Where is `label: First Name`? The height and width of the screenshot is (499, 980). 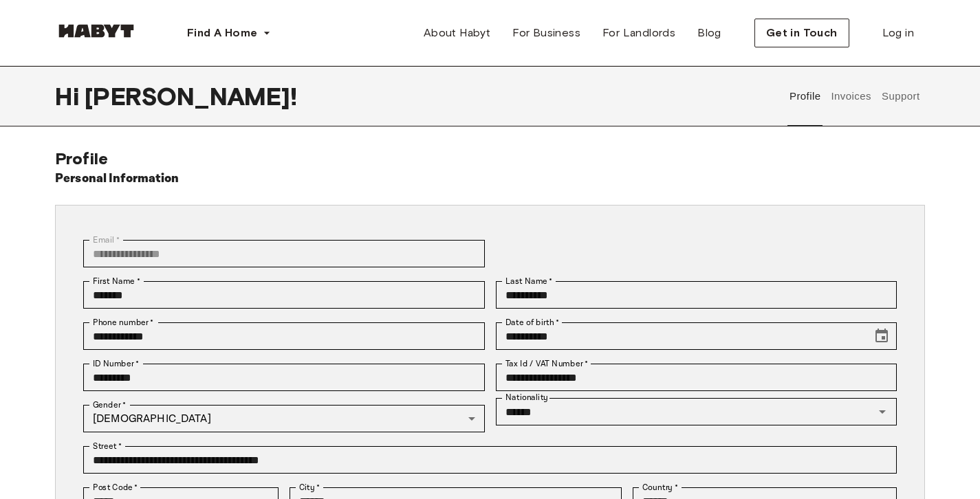 label: First Name is located at coordinates (116, 281).